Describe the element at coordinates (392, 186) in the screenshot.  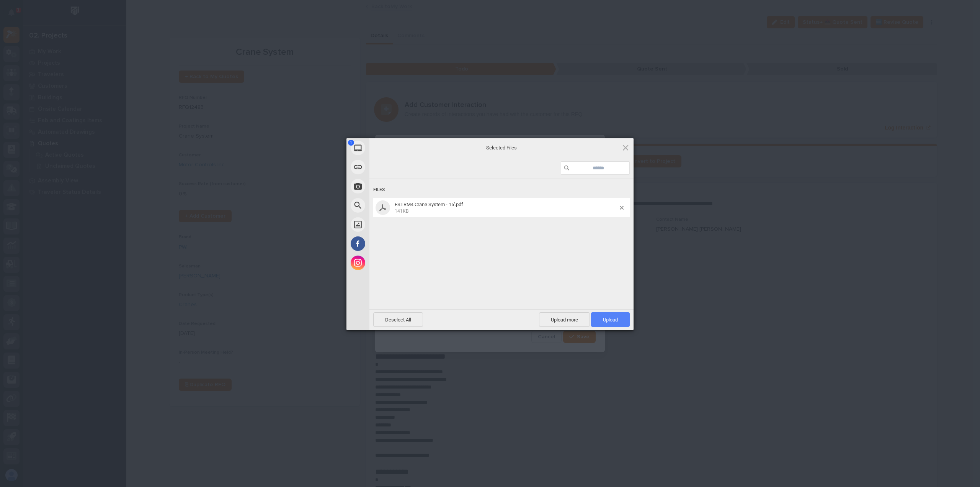
I see `div: Take Photo` at that location.